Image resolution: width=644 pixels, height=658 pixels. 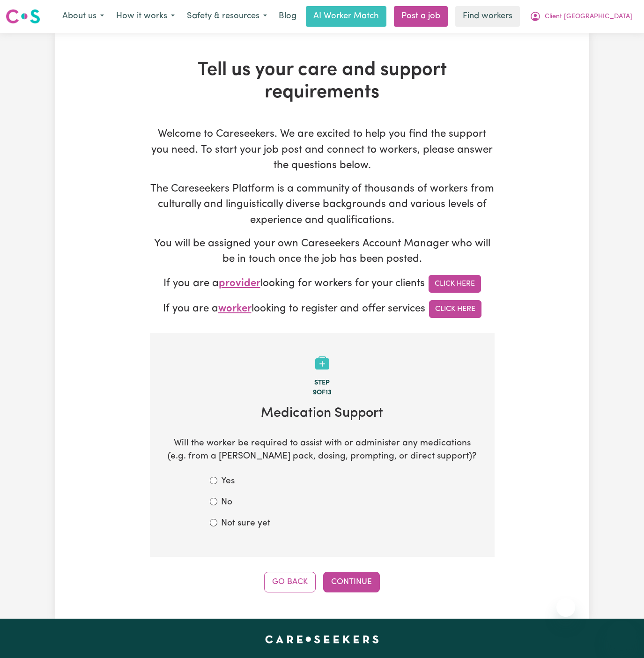 What do you see at coordinates (487, 16) in the screenshot?
I see `a: Find workers` at bounding box center [487, 16].